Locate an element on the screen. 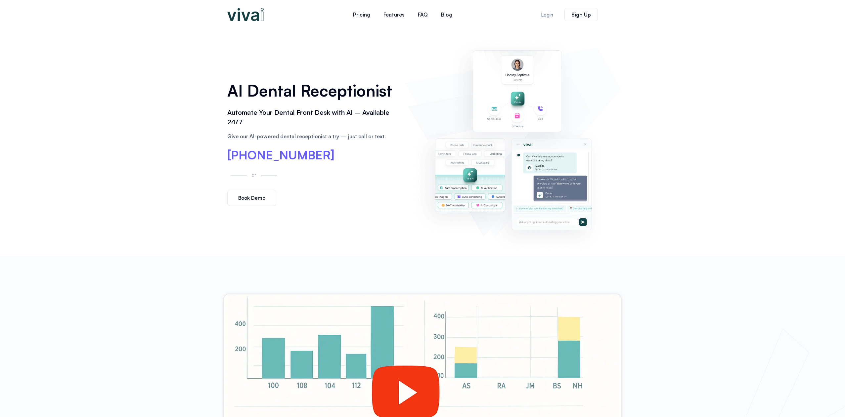 The width and height of the screenshot is (845, 417). h2: Automate Your Dental Front Desk with AI – Available 24/7 is located at coordinates (313, 117).